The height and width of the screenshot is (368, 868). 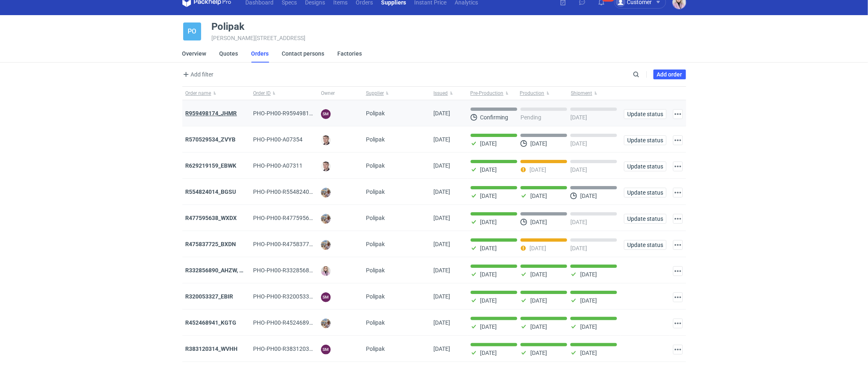 What do you see at coordinates (350, 54) in the screenshot?
I see `a: Factories` at bounding box center [350, 54].